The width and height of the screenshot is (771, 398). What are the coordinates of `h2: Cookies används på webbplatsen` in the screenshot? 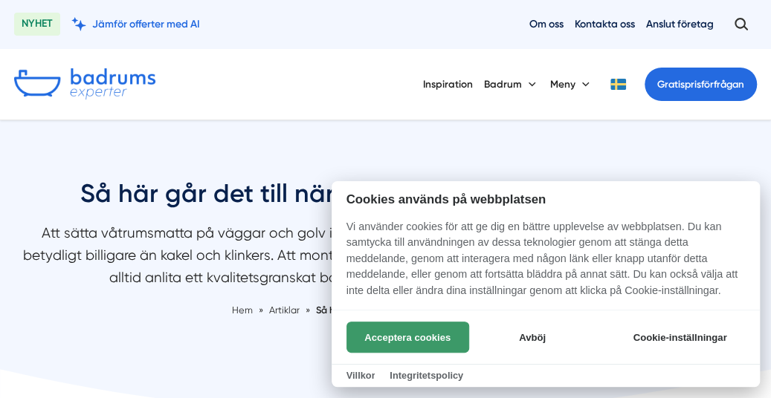 It's located at (546, 199).